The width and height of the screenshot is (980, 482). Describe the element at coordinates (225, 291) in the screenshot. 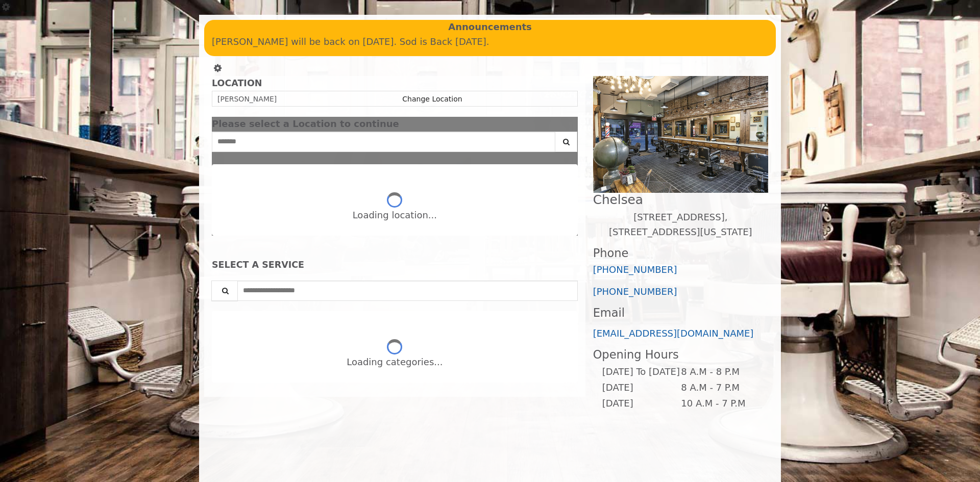

I see `button: Service Search` at that location.